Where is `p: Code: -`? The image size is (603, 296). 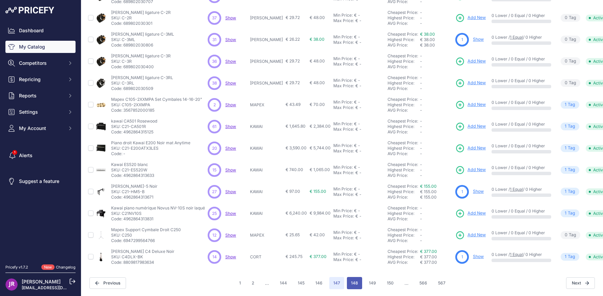
p: Code: - is located at coordinates (151, 154).